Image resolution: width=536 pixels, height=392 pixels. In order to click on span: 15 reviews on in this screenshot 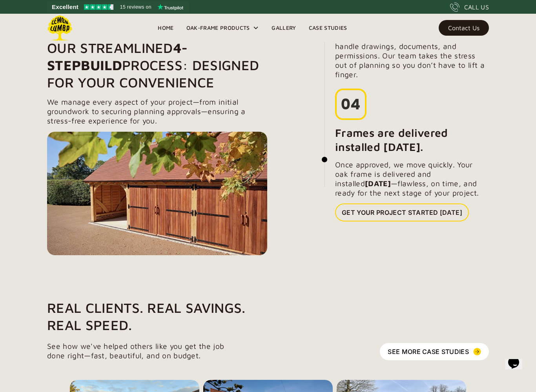, I will do `click(135, 7)`.